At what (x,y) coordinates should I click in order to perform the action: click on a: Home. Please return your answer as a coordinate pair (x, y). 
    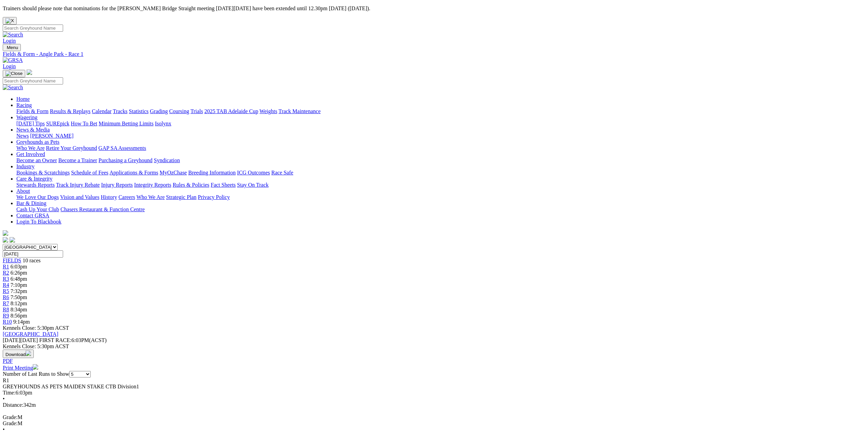
    Looking at the image, I should click on (23, 99).